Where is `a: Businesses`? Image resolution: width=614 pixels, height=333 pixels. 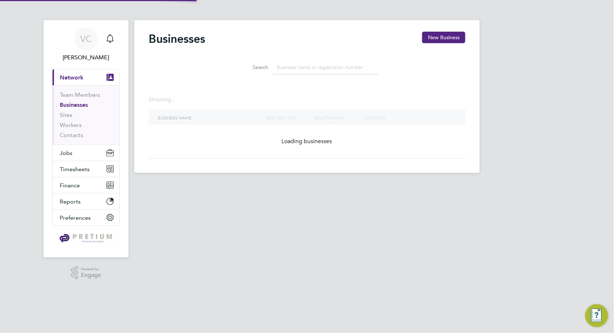
a: Businesses is located at coordinates (74, 105).